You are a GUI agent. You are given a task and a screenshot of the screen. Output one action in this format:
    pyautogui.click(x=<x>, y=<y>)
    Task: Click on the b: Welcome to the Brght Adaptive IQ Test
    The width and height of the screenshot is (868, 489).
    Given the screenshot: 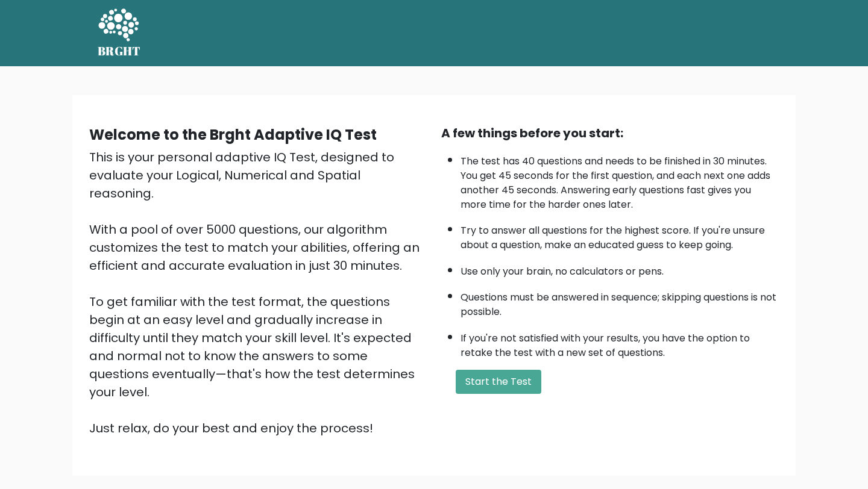 What is the action you would take?
    pyautogui.click(x=233, y=134)
    